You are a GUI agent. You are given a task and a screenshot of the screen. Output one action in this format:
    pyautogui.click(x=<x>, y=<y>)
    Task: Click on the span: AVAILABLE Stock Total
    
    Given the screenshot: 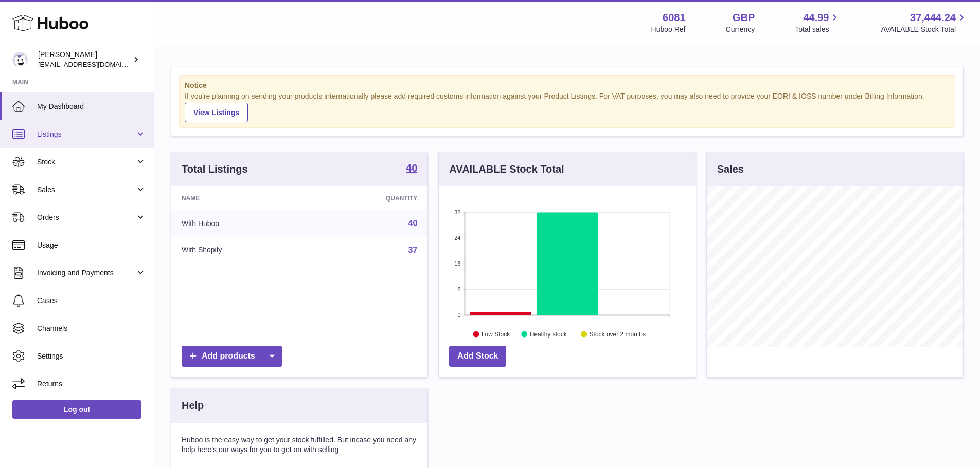 What is the action you would take?
    pyautogui.click(x=924, y=29)
    